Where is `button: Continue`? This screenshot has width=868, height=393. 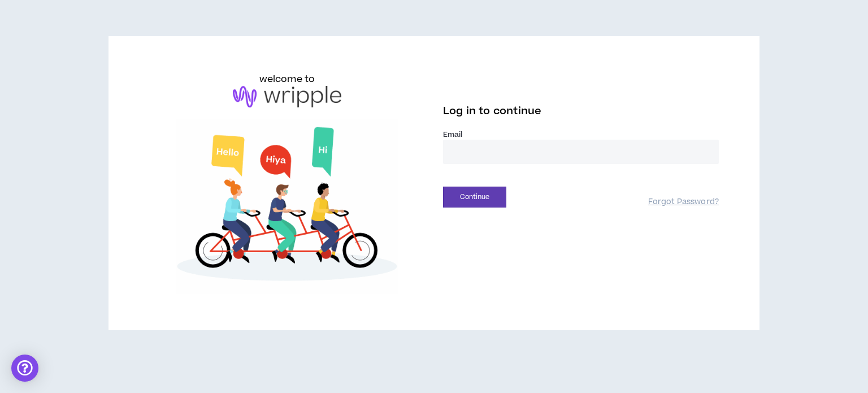 button: Continue is located at coordinates (474, 196).